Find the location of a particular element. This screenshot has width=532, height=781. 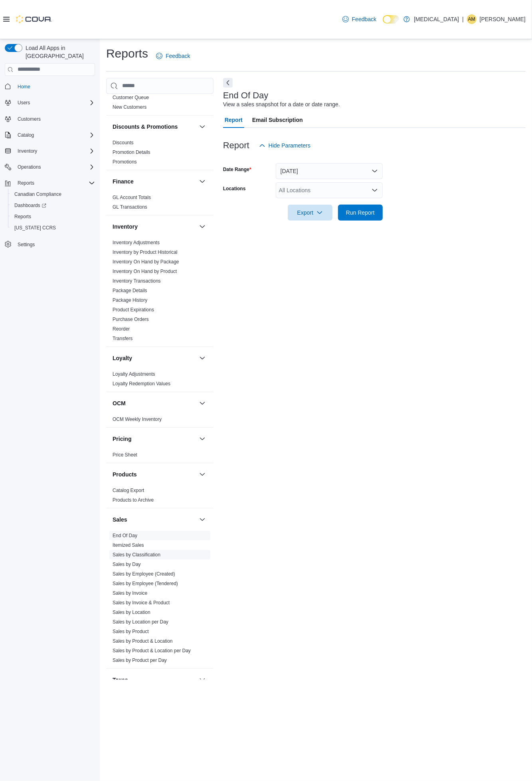

span: Products to Archive is located at coordinates (133, 500).